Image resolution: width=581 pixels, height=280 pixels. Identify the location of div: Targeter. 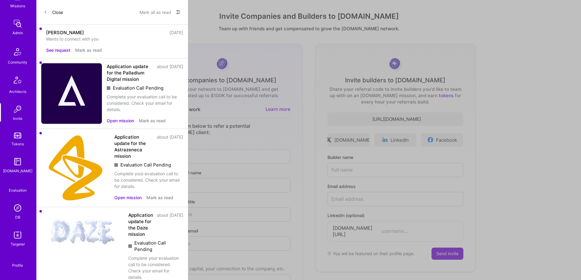
(18, 244).